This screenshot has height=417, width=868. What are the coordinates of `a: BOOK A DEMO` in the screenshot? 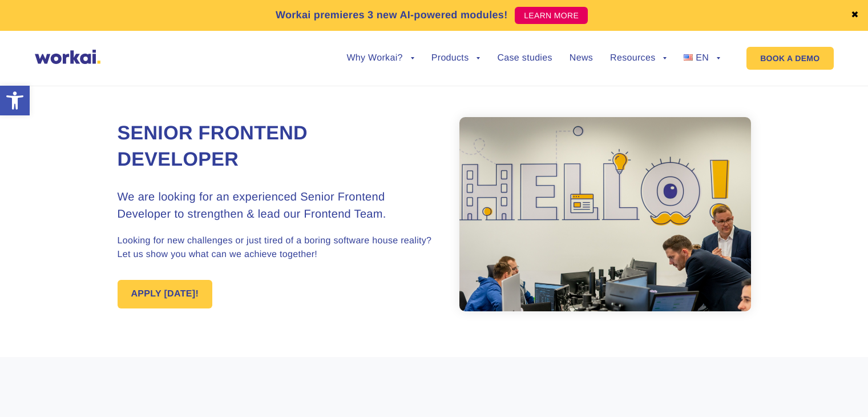 It's located at (790, 58).